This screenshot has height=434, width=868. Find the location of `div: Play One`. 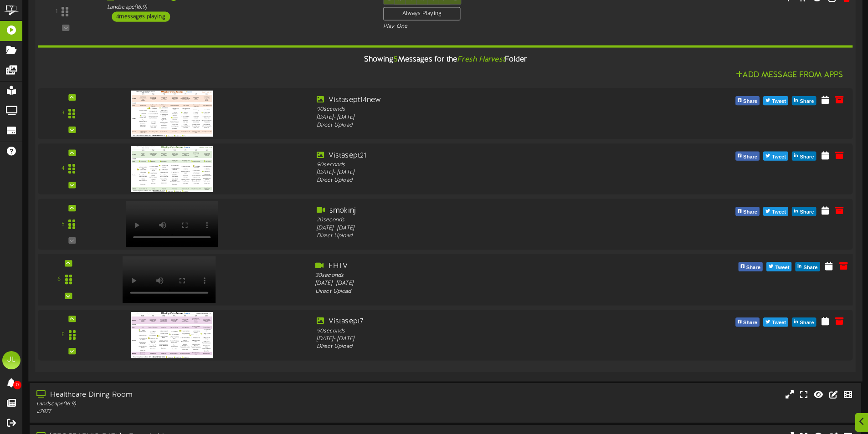

div: Play One is located at coordinates (480, 27).